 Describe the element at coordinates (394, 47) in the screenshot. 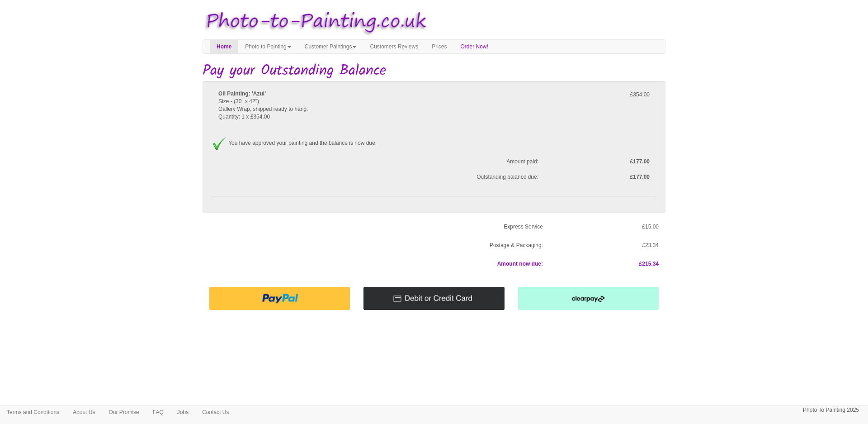

I see `a: Customers Reviews` at that location.